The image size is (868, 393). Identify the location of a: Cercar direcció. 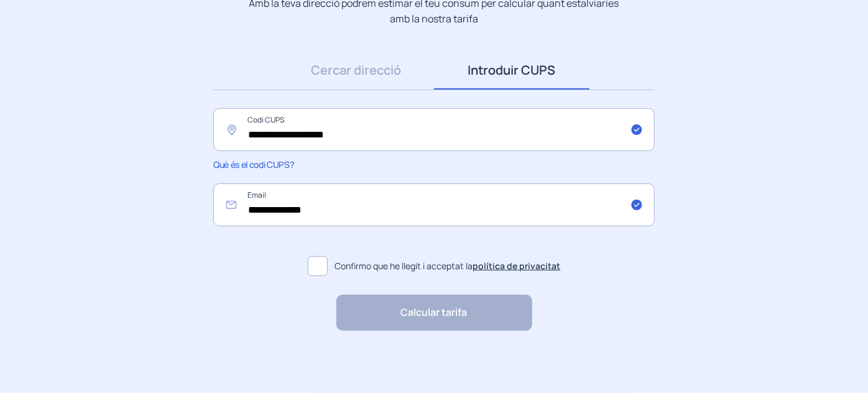
(357, 70).